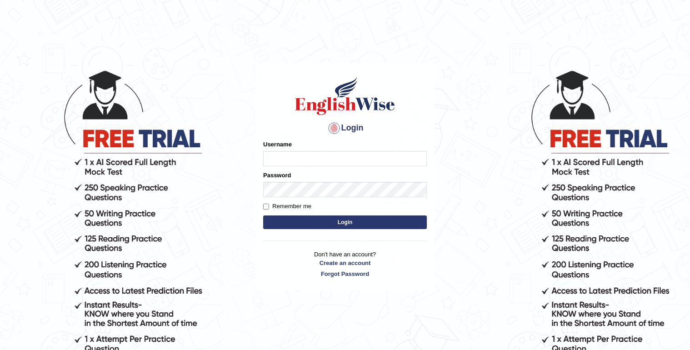  Describe the element at coordinates (277, 144) in the screenshot. I see `label: Username` at that location.